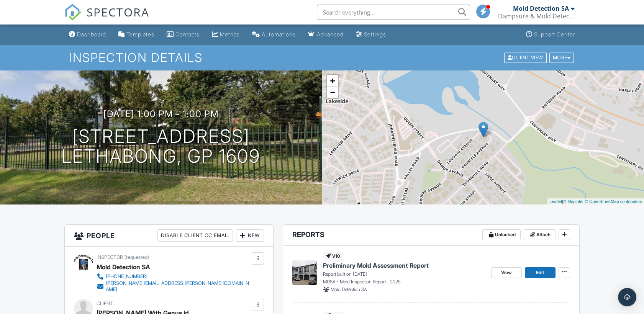 The width and height of the screenshot is (644, 314). I want to click on div: Automations, so click(278, 34).